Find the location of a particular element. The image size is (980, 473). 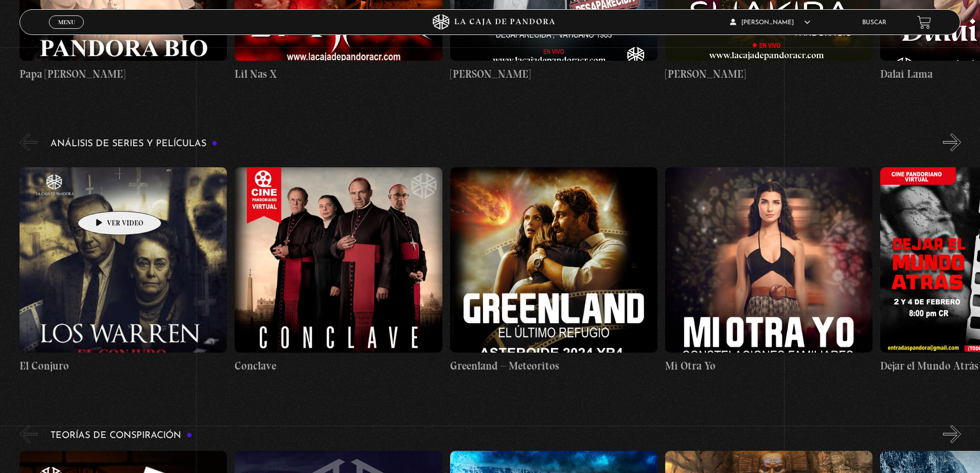

a: Mi Otra Yo is located at coordinates (768, 270).